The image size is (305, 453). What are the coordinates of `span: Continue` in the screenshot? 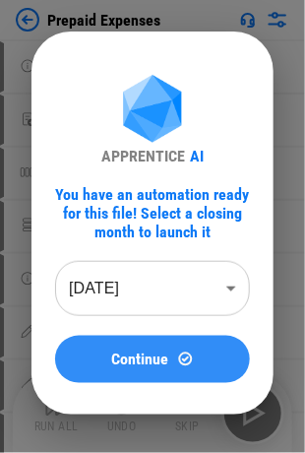 It's located at (141, 360).